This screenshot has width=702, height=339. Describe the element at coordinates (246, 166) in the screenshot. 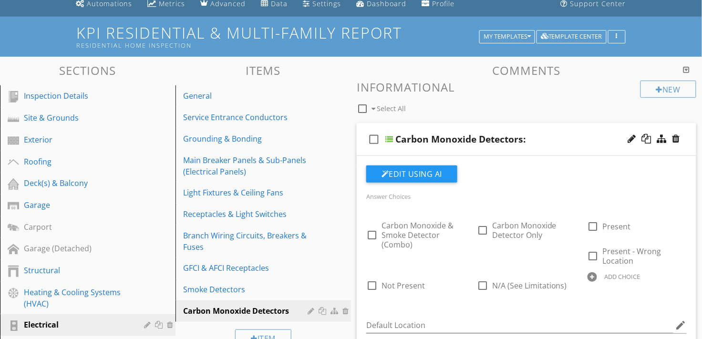

I see `div: Main Breaker Panels & Sub-Panels (Electrical Panels)` at that location.